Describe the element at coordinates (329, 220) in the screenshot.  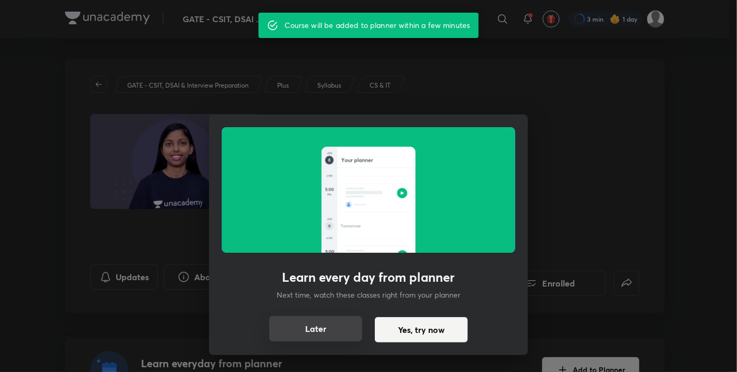
I see `g: JUN` at that location.